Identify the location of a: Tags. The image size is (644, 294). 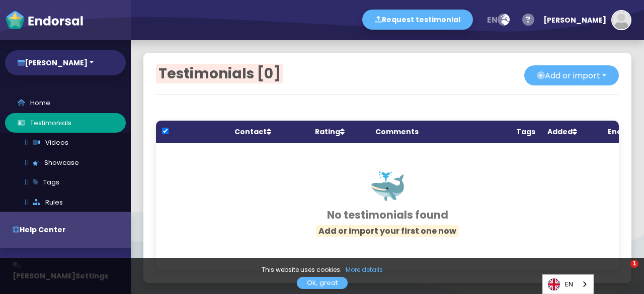
(69, 182).